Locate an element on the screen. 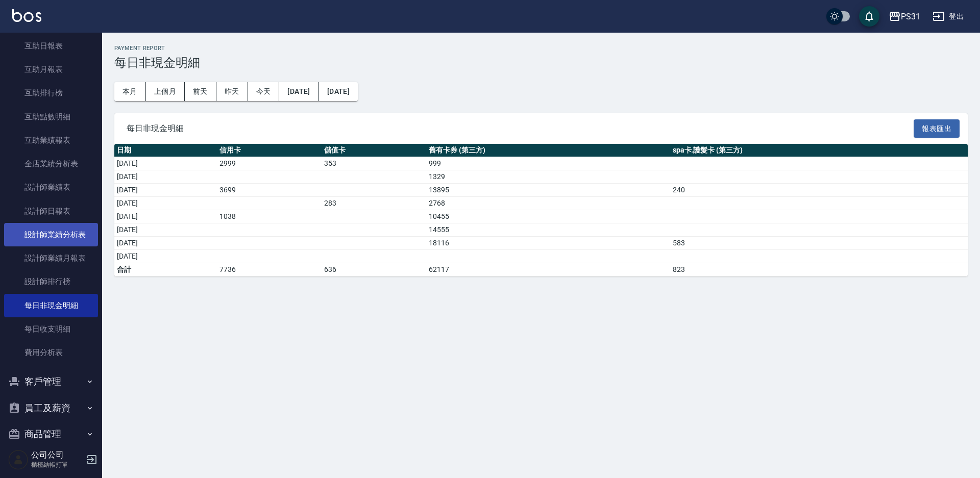 Image resolution: width=980 pixels, height=478 pixels. img: Person is located at coordinates (18, 460).